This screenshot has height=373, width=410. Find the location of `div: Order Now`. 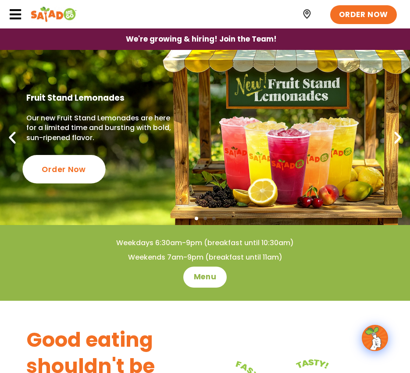

div: Order Now is located at coordinates (64, 169).